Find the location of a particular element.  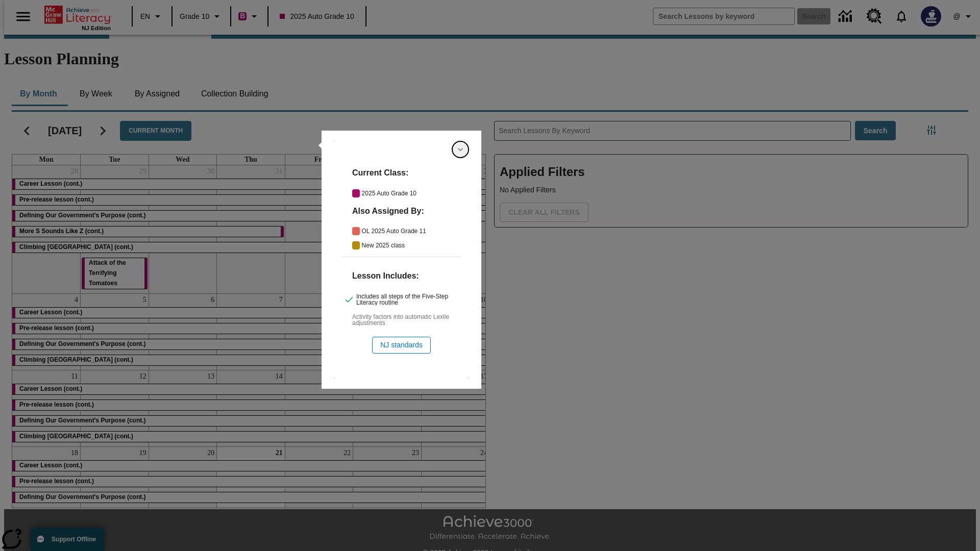

h6: Current Class: is located at coordinates (406, 173).